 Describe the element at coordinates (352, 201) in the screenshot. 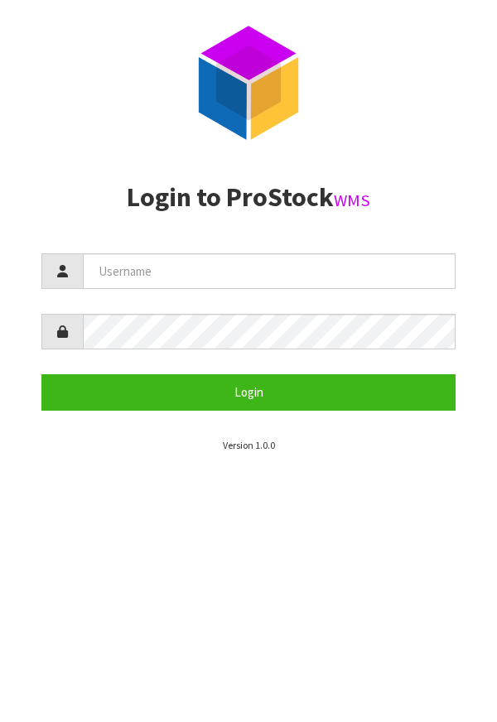

I see `small: WMS` at that location.